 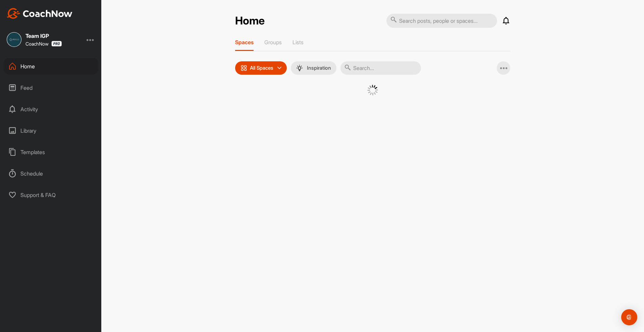 I want to click on div: Support & FAQ, so click(x=51, y=195).